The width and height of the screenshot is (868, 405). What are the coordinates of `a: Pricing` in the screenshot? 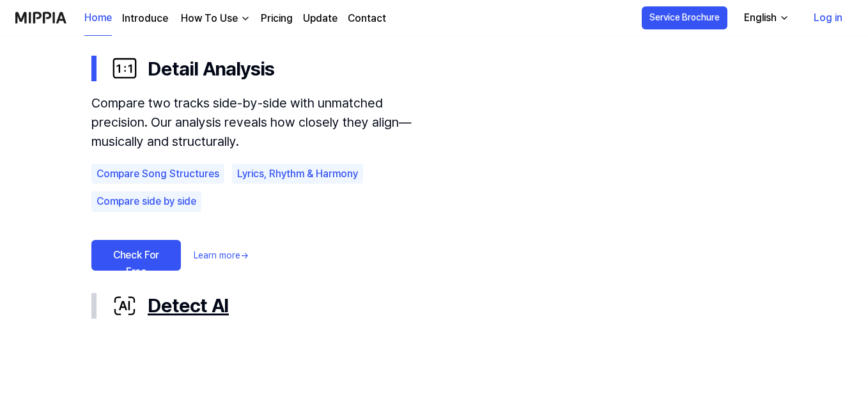 It's located at (277, 19).